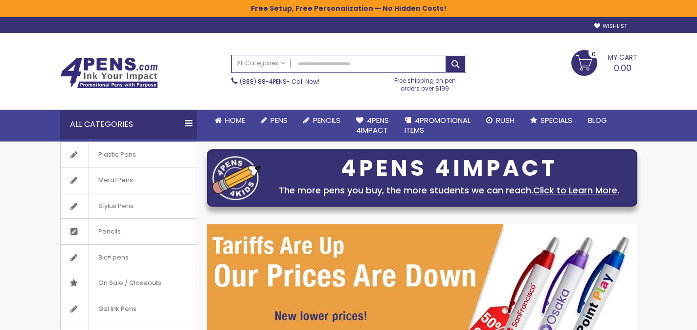 The height and width of the screenshot is (330, 697). I want to click on div: Free shipping on pen orders over $199, so click(425, 83).